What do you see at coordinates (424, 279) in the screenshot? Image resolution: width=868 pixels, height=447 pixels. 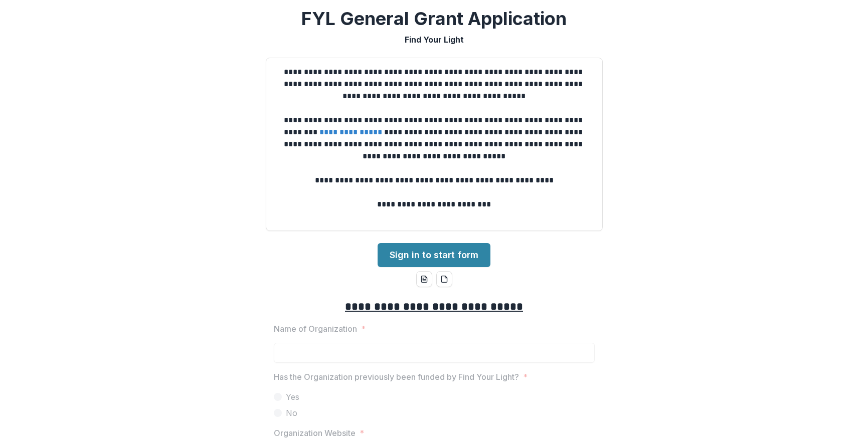 I see `button: word-download` at bounding box center [424, 279].